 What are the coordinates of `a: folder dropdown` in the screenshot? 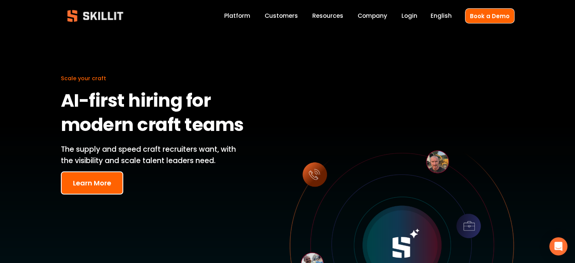 It's located at (328, 16).